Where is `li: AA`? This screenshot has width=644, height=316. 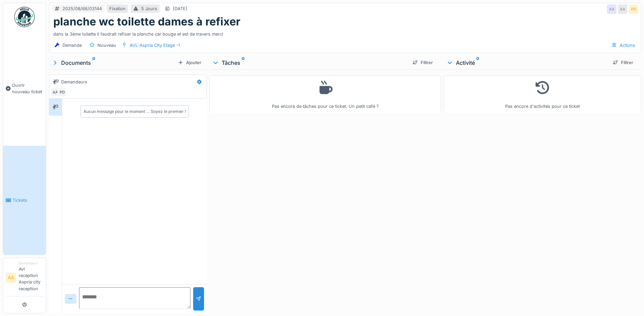
li: AA is located at coordinates (11, 278).